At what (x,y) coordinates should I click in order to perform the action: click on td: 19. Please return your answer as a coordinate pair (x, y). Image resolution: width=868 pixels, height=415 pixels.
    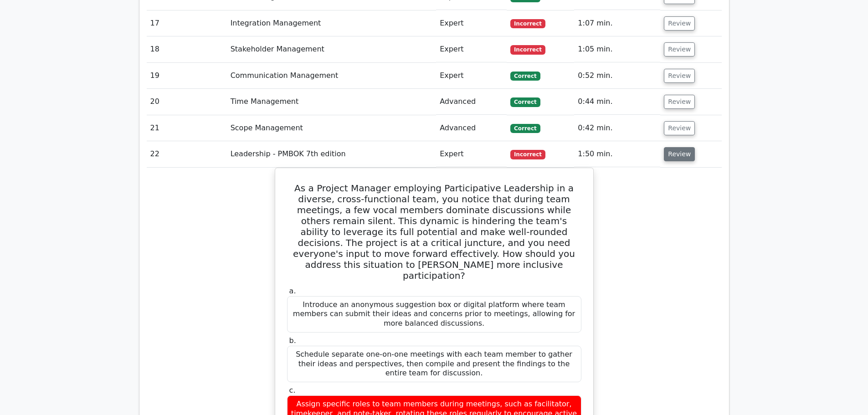
    Looking at the image, I should click on (187, 76).